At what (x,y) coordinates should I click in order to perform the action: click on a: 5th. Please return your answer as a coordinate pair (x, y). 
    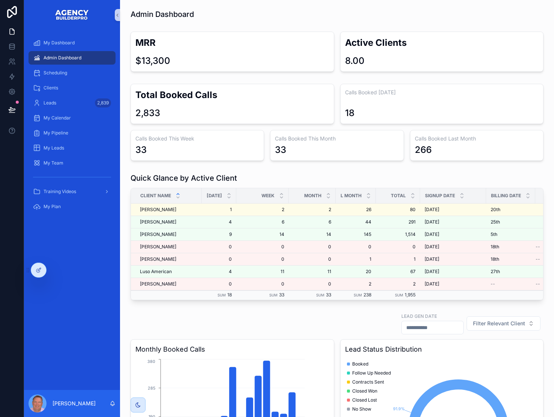
    Looking at the image, I should click on (511, 234).